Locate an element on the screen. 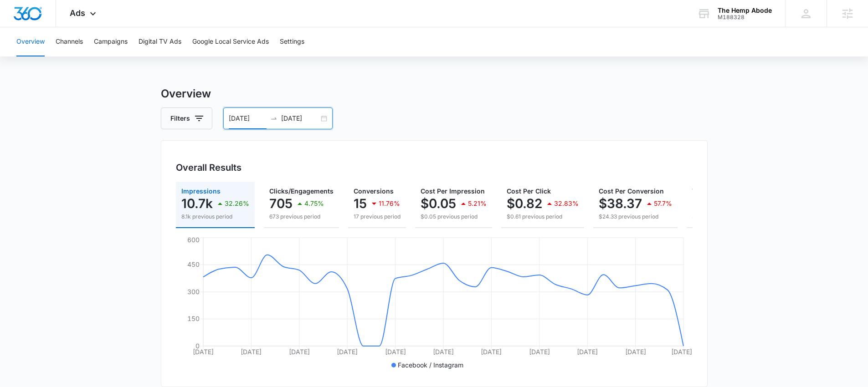 The image size is (868, 387). span: Impressions is located at coordinates (201, 191).